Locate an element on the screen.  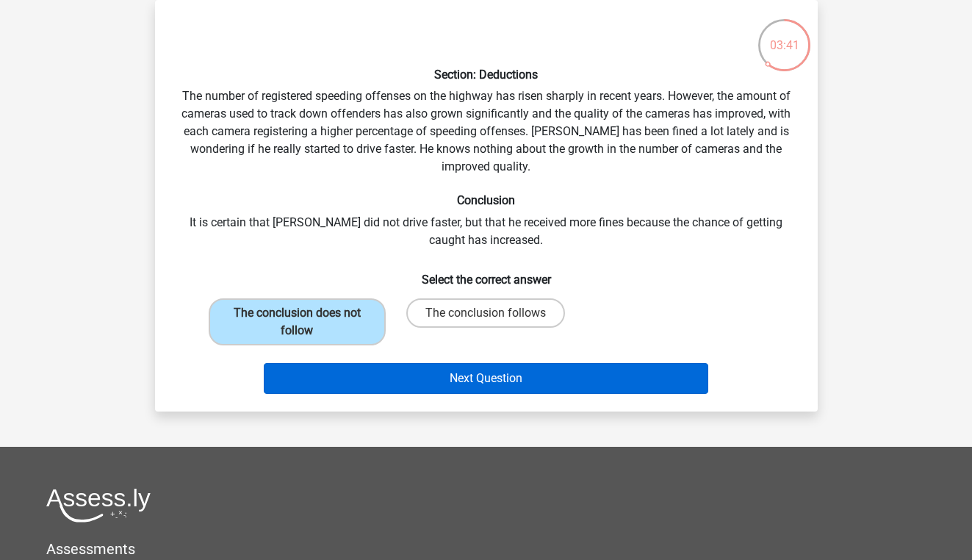
div: 03:41 is located at coordinates (784, 36).